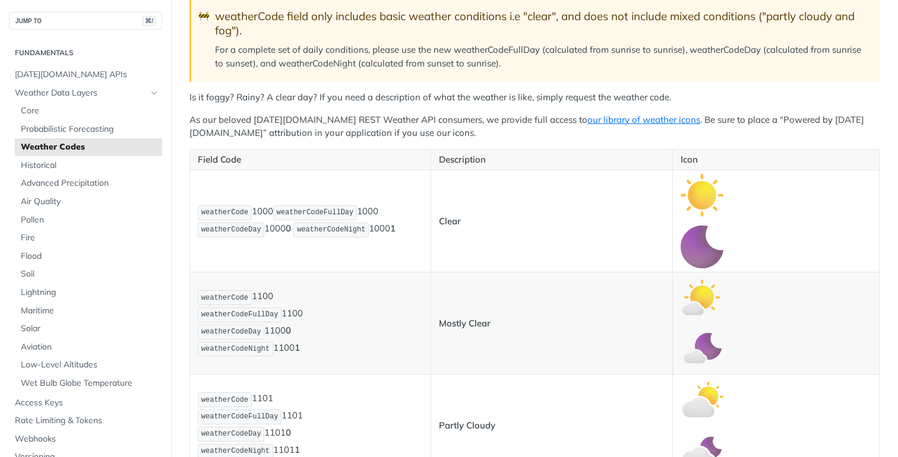 Image resolution: width=898 pixels, height=457 pixels. Describe the element at coordinates (89, 329) in the screenshot. I see `a: Solar` at that location.